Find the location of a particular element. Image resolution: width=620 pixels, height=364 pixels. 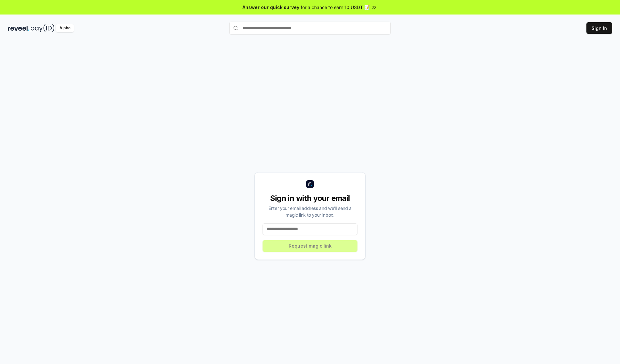

span: for a chance to earn 10 USDT 📝 is located at coordinates (335, 7).